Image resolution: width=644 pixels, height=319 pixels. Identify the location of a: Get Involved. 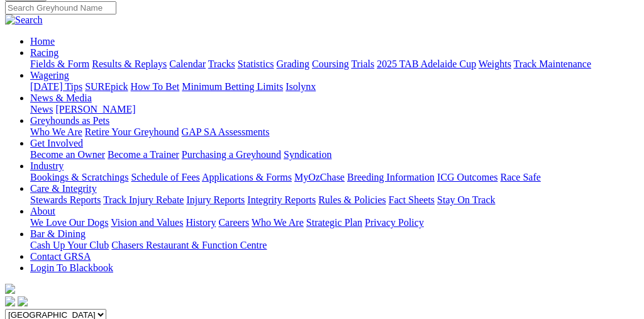
(57, 142).